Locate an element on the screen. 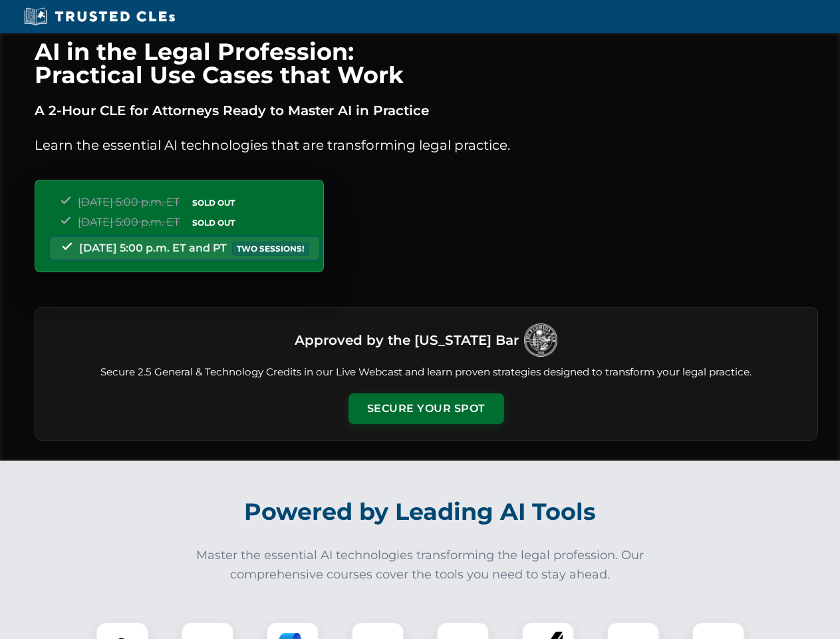 The height and width of the screenshot is (639, 840). h1: AI in the Legal Profession: Practical Use Cases that Work is located at coordinates (427, 63).